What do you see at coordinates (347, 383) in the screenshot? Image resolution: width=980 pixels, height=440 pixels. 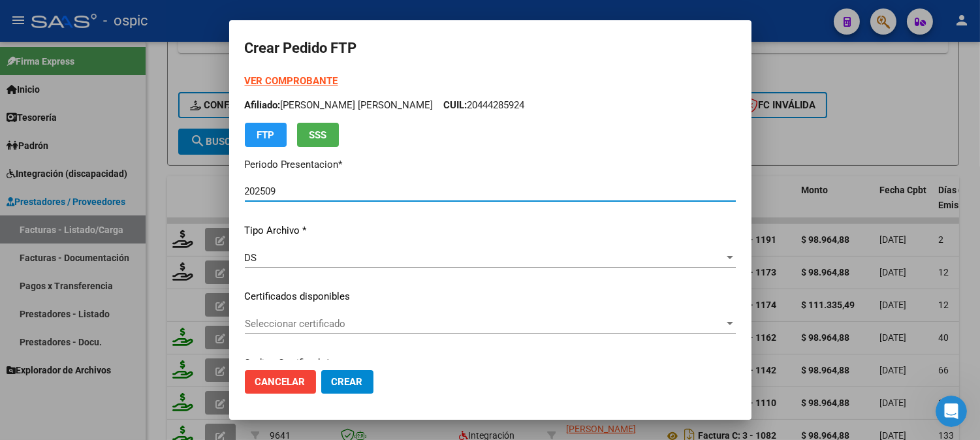 I see `span: Crear` at bounding box center [347, 383].